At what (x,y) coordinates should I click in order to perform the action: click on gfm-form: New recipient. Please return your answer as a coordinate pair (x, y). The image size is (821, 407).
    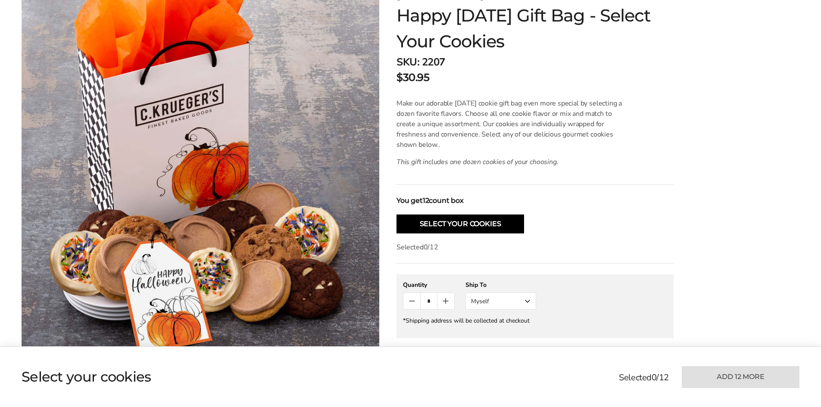
    Looking at the image, I should click on (535, 306).